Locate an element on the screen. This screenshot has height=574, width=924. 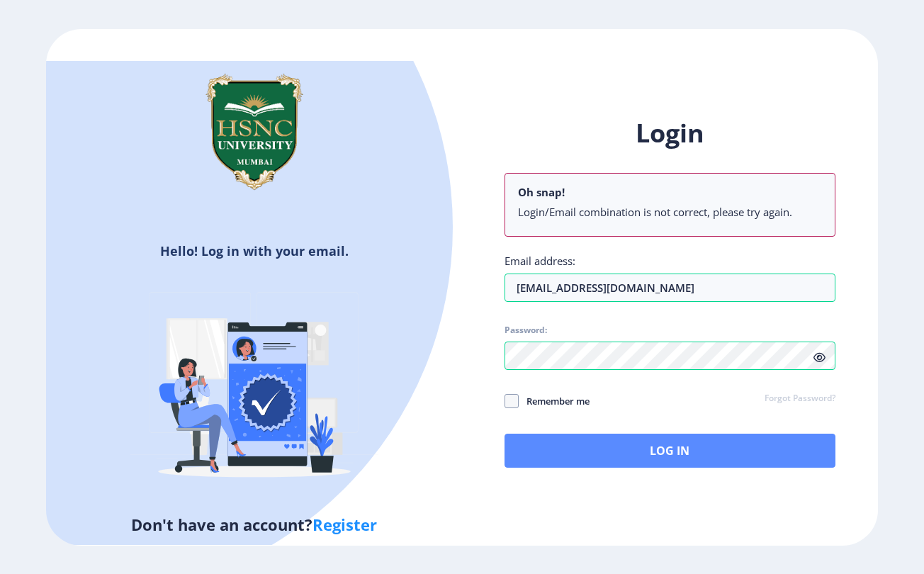
button: Log In is located at coordinates (670, 451).